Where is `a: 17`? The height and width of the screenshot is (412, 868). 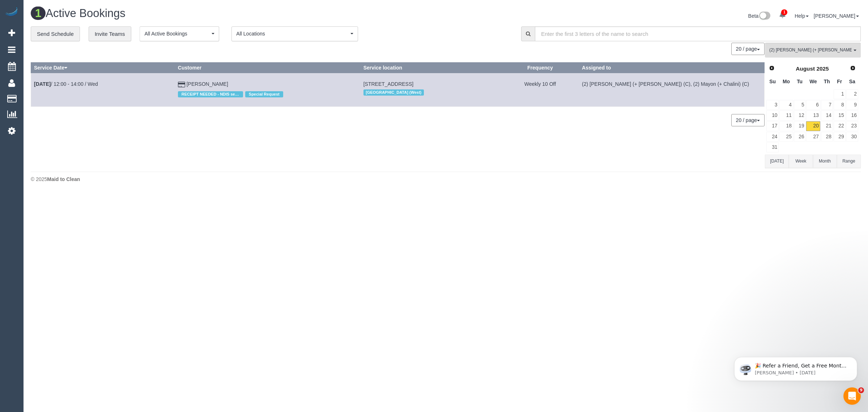 a: 17 is located at coordinates (772, 126).